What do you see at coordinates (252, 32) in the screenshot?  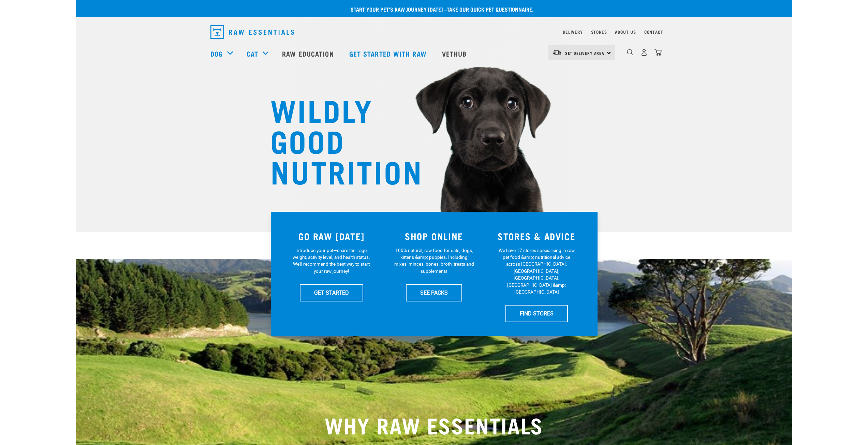 I see `img: Raw Essentials Logo` at bounding box center [252, 32].